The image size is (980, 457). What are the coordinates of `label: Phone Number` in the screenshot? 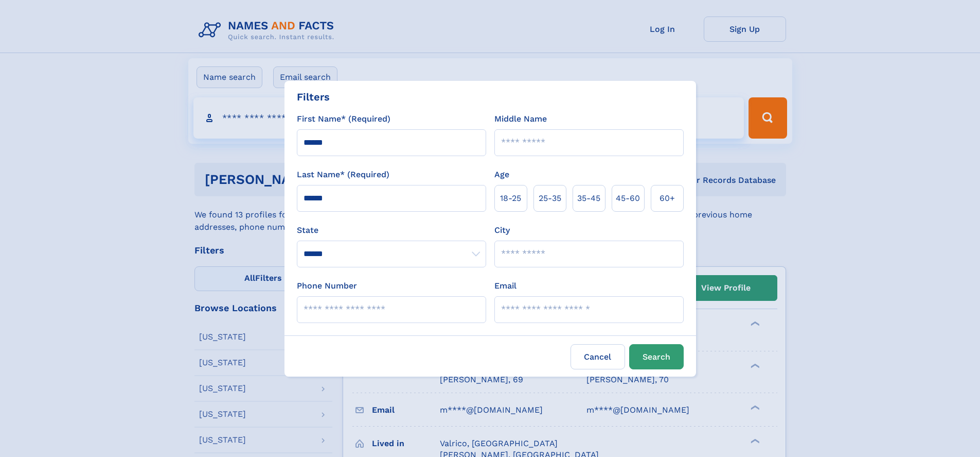 It's located at (326, 286).